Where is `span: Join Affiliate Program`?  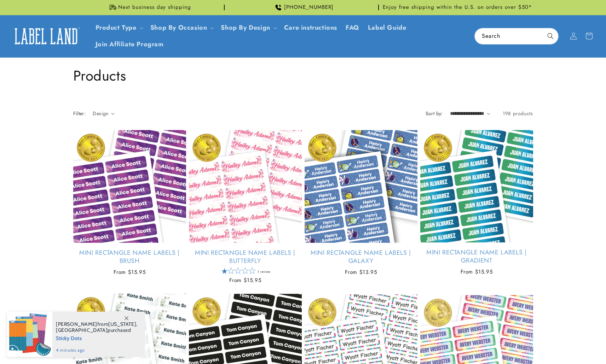
span: Join Affiliate Program is located at coordinates (129, 44).